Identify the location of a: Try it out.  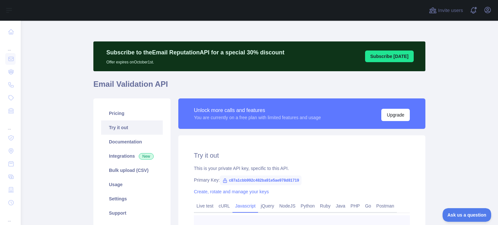
(132, 128).